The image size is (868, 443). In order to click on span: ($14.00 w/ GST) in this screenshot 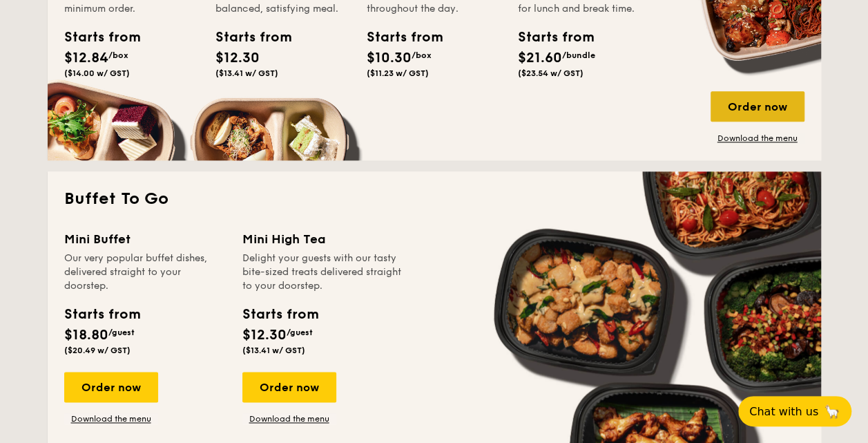, I will do `click(96, 74)`.